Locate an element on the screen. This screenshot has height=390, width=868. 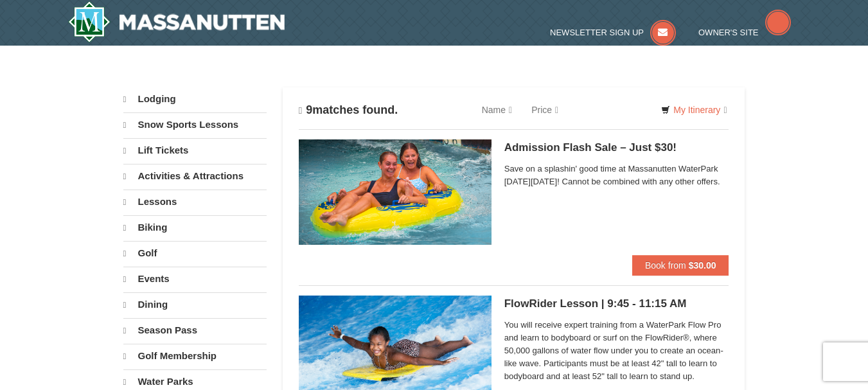
a: Activities & Attractions is located at coordinates (195, 176).